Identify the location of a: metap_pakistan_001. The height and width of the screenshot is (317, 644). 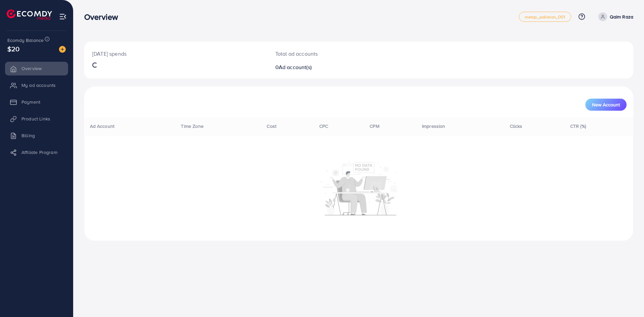
(545, 17).